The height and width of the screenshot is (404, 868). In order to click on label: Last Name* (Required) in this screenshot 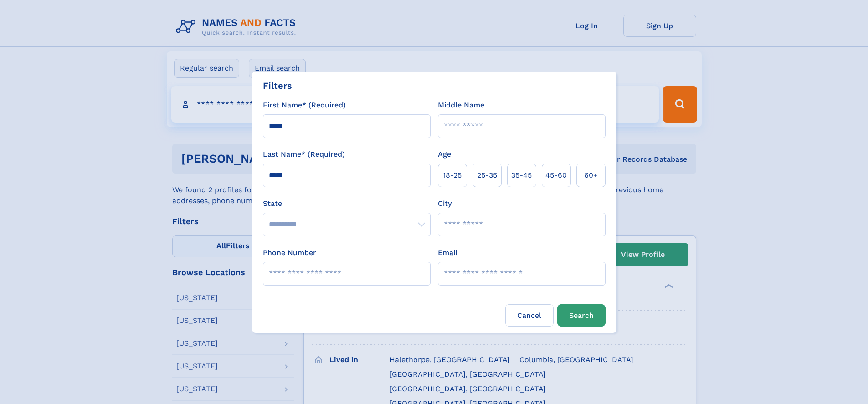, I will do `click(304, 155)`.